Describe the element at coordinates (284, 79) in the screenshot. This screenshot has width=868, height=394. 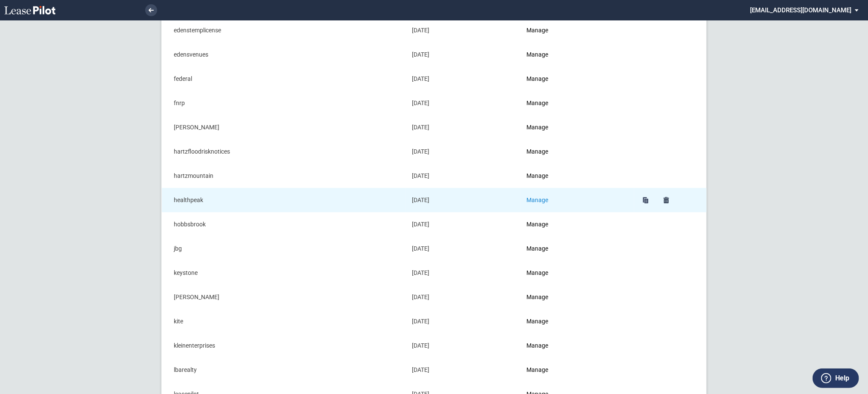
I see `td: federal` at that location.